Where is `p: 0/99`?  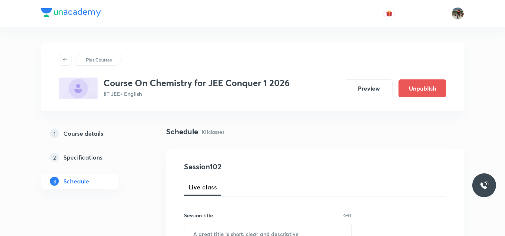
p: 0/99 is located at coordinates (347, 215).